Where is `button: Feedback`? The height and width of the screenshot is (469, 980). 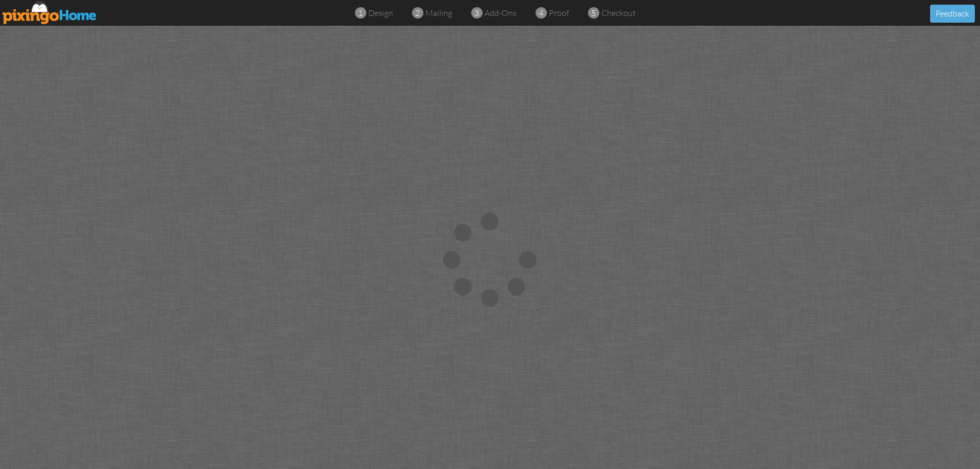 button: Feedback is located at coordinates (952, 13).